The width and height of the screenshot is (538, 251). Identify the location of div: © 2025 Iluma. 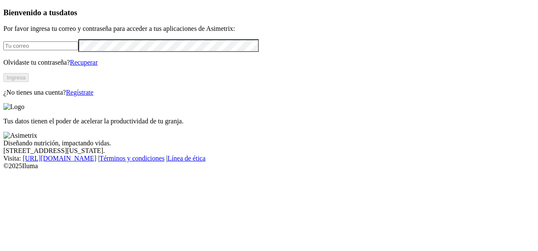
(269, 166).